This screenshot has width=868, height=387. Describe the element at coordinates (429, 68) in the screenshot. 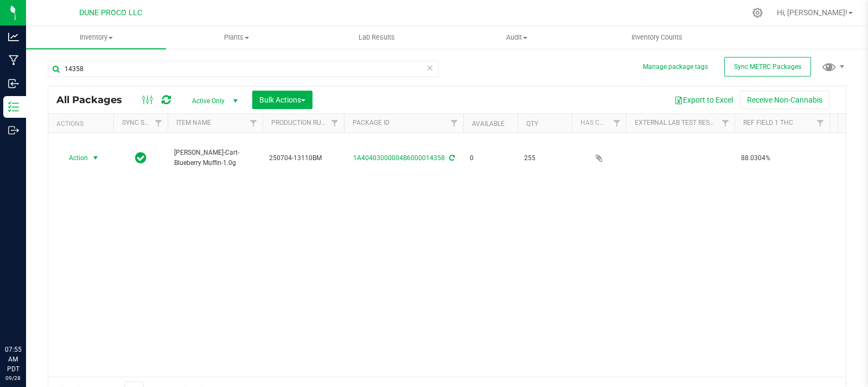

I see `span: Clear` at that location.